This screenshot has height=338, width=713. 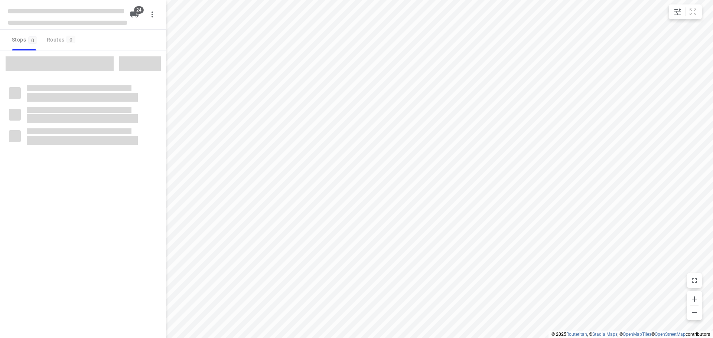 I want to click on a: OpenMapTiles, so click(x=637, y=334).